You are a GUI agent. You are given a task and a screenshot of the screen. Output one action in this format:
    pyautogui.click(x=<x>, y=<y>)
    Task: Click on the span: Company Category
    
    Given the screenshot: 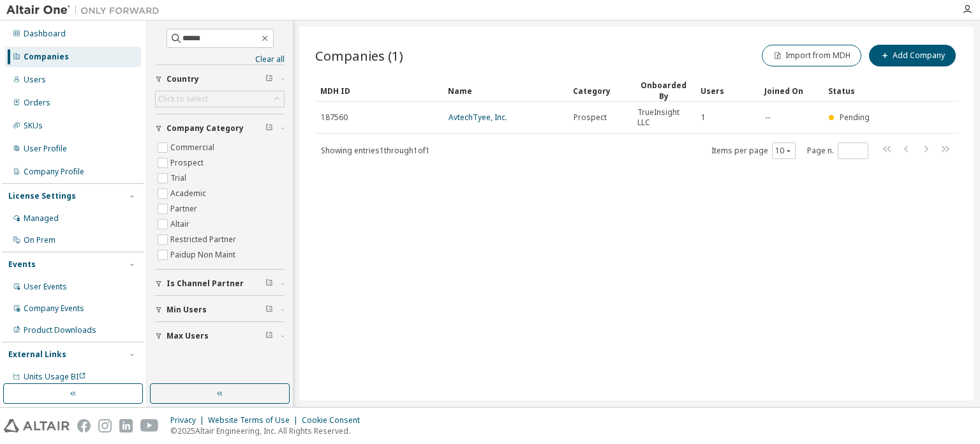 What is the action you would take?
    pyautogui.click(x=204, y=128)
    